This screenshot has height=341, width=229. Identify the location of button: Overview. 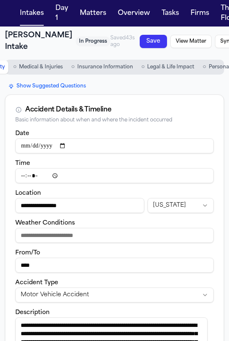
(134, 13).